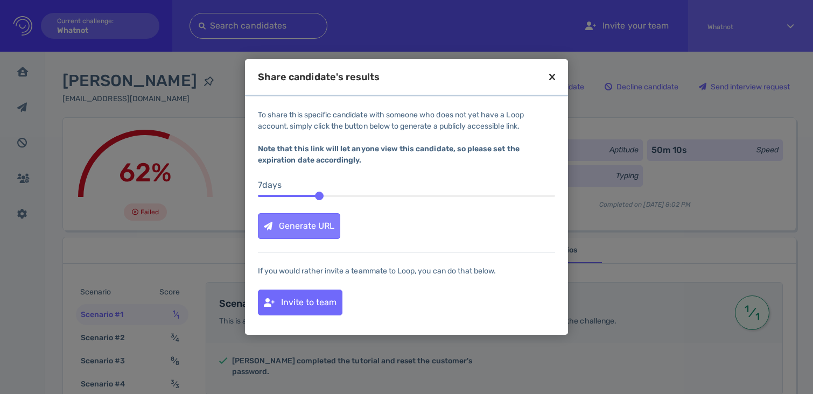 This screenshot has width=813, height=394. Describe the element at coordinates (406, 185) in the screenshot. I see `div: 7 day s` at that location.